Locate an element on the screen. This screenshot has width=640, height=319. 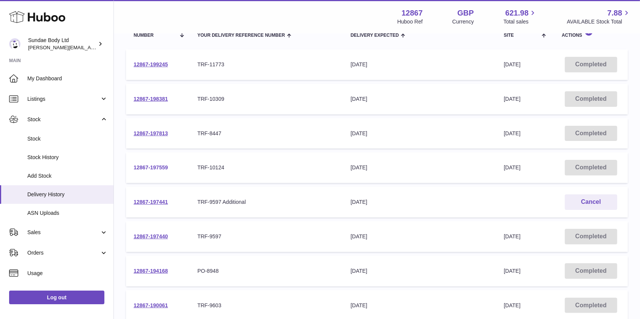
a: 12867-197813 is located at coordinates (151, 134).